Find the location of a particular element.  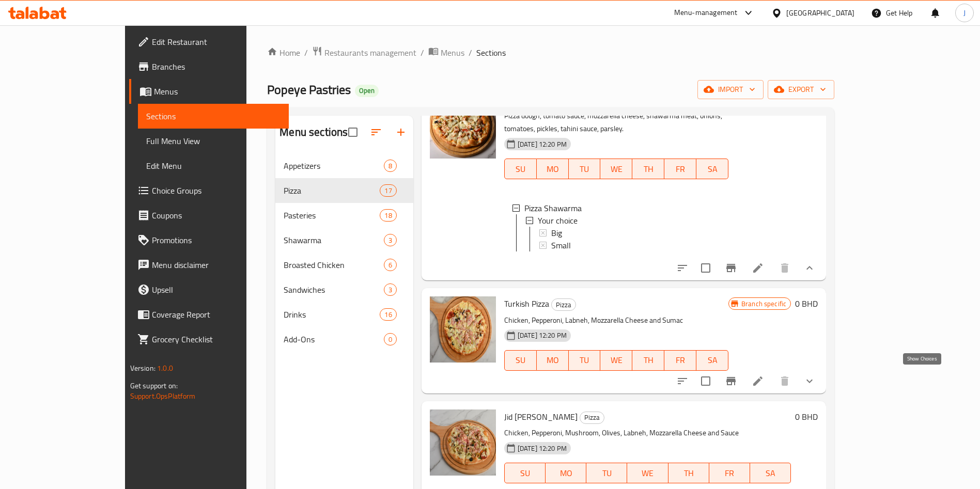

span: 0 is located at coordinates (390, 339).